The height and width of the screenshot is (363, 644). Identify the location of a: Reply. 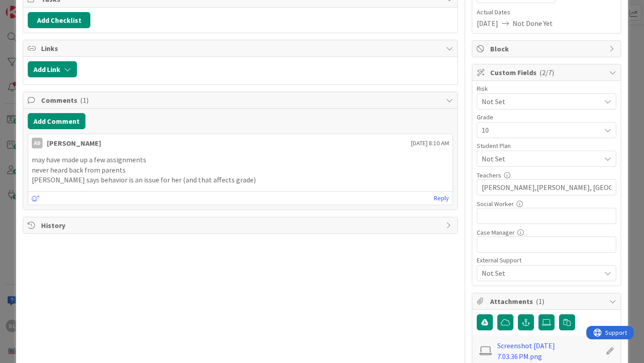
(441, 198).